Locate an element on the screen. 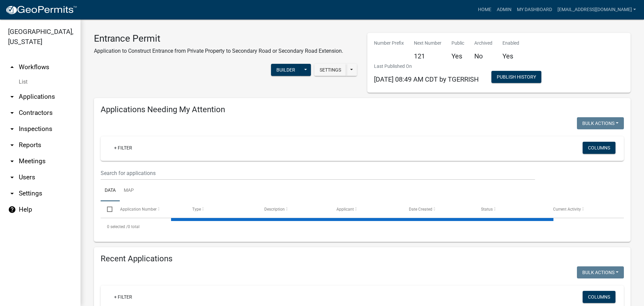 The image size is (644, 306). datatable-header-cell: Select is located at coordinates (107, 209).